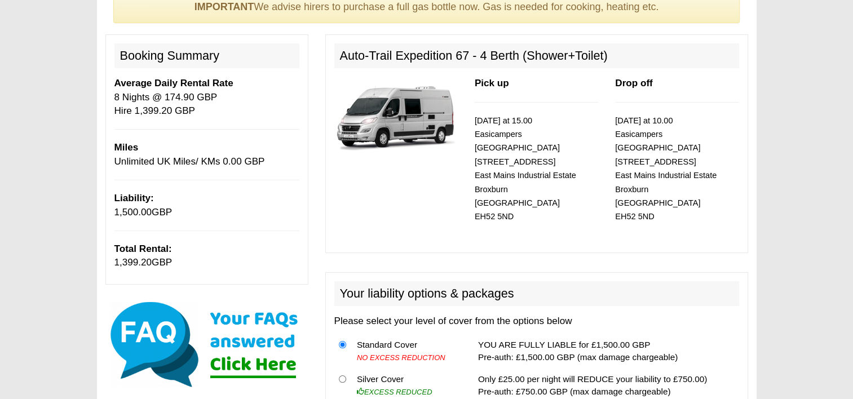 The height and width of the screenshot is (399, 853). What do you see at coordinates (606, 351) in the screenshot?
I see `td: YOU ARE FULLY LIABLE for £1,500.00 GBP Pre-auth: £1,500.00 GBP (max damage chargeable)` at bounding box center [606, 351].